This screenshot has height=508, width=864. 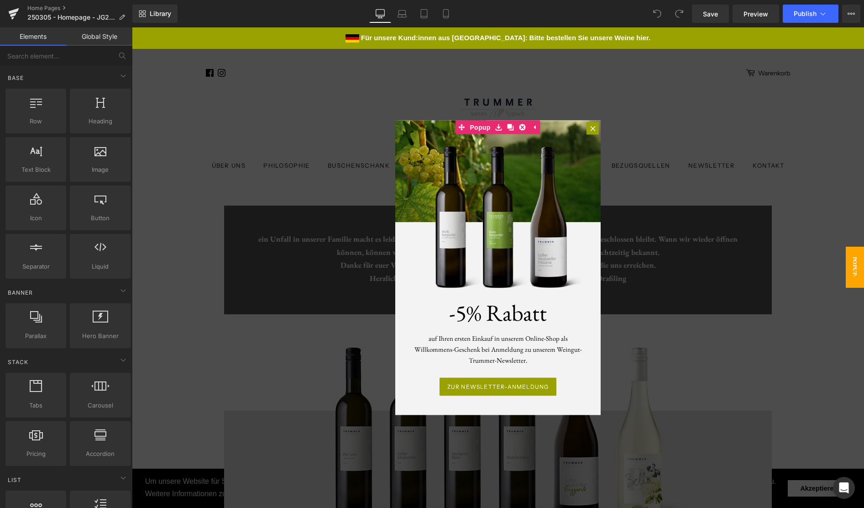 I want to click on span: Tabs, so click(x=36, y=405).